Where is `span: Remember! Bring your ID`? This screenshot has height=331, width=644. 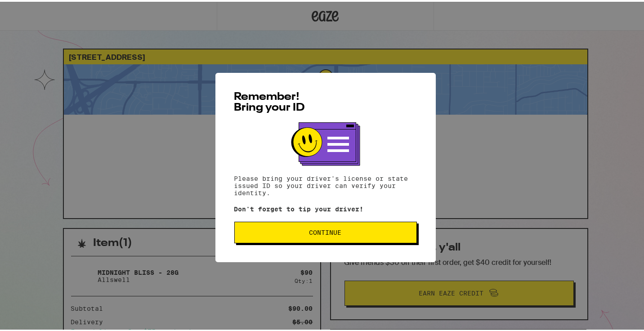
span: Remember! Bring your ID is located at coordinates (270, 101).